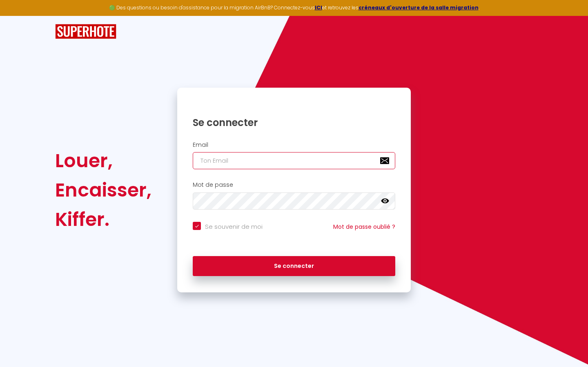 This screenshot has width=588, height=367. Describe the element at coordinates (19, 15) in the screenshot. I see `button: Ouvrir le widget de chat LiveChat` at that location.